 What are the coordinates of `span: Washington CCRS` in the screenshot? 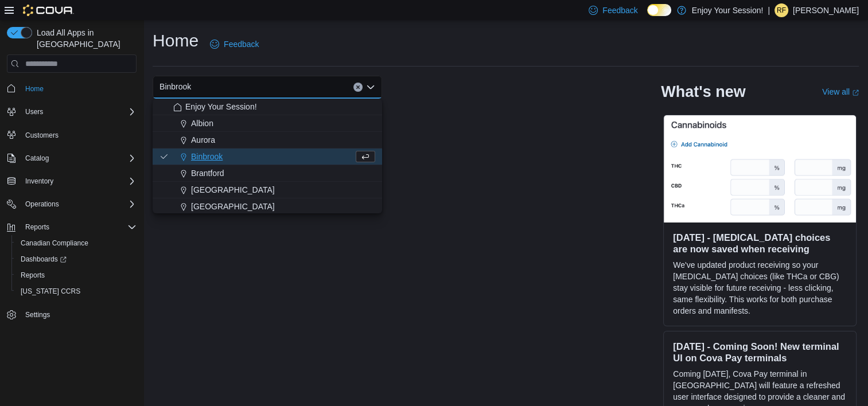 It's located at (76, 292).